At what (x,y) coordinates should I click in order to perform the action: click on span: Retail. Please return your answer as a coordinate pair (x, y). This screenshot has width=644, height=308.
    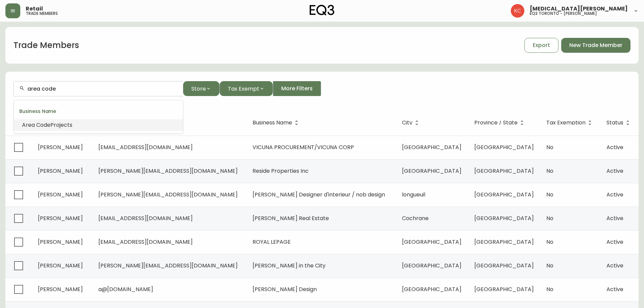
    Looking at the image, I should click on (34, 9).